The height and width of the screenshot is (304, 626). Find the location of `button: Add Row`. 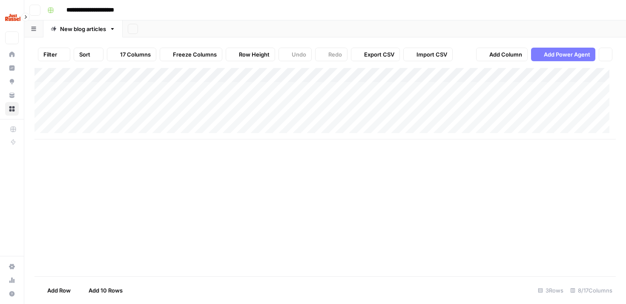

button: Add Row is located at coordinates (55, 291).